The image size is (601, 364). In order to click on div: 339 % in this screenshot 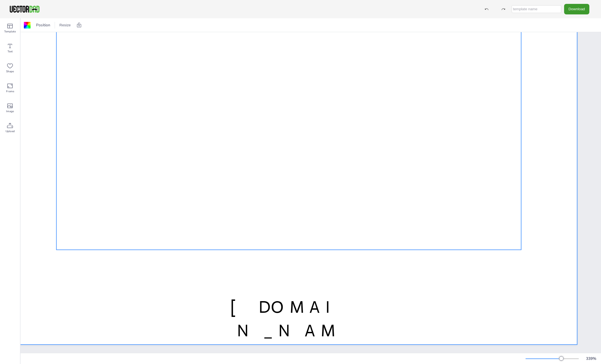, I will do `click(591, 359)`.